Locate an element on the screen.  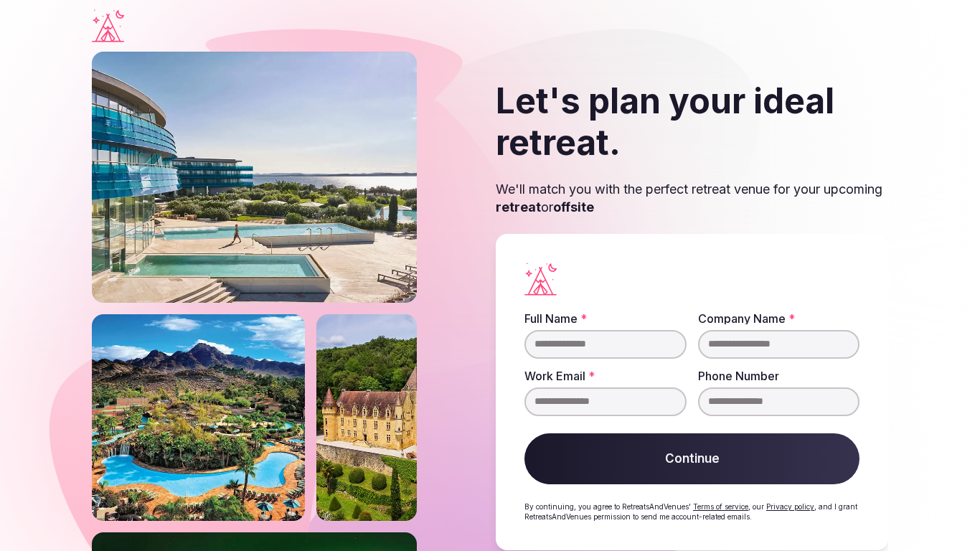
a: Visit the homepage is located at coordinates (107, 26).